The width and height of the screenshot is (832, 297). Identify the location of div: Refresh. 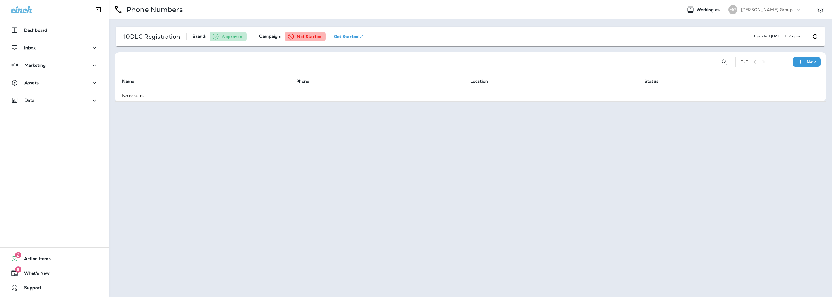
(815, 37).